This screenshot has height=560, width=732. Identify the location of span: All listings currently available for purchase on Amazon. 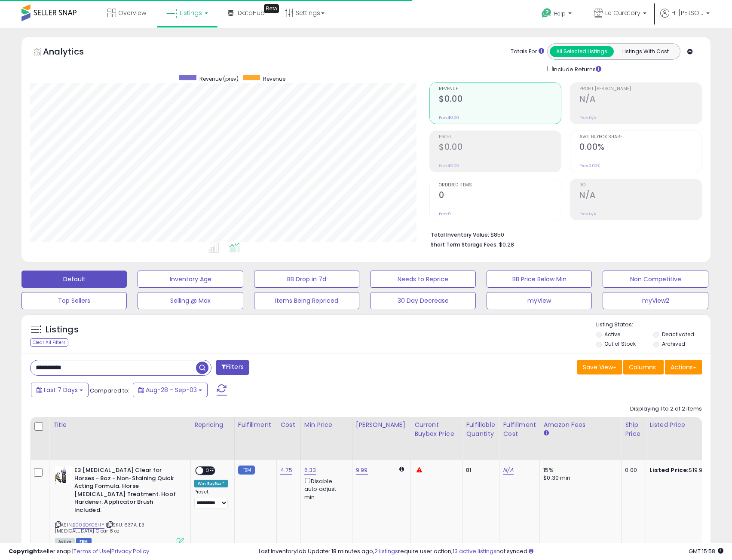
(65, 542).